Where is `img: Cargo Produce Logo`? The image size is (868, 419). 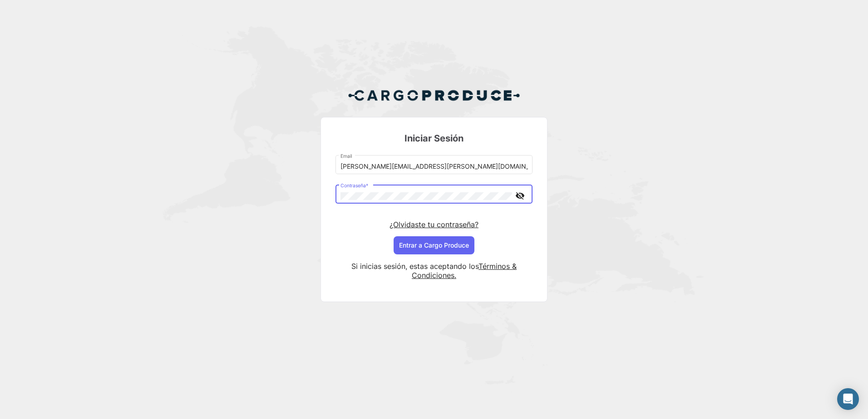 img: Cargo Produce Logo is located at coordinates (434, 95).